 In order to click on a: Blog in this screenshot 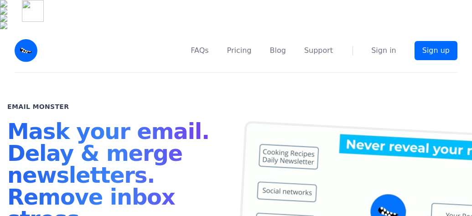, I will do `click(278, 51)`.